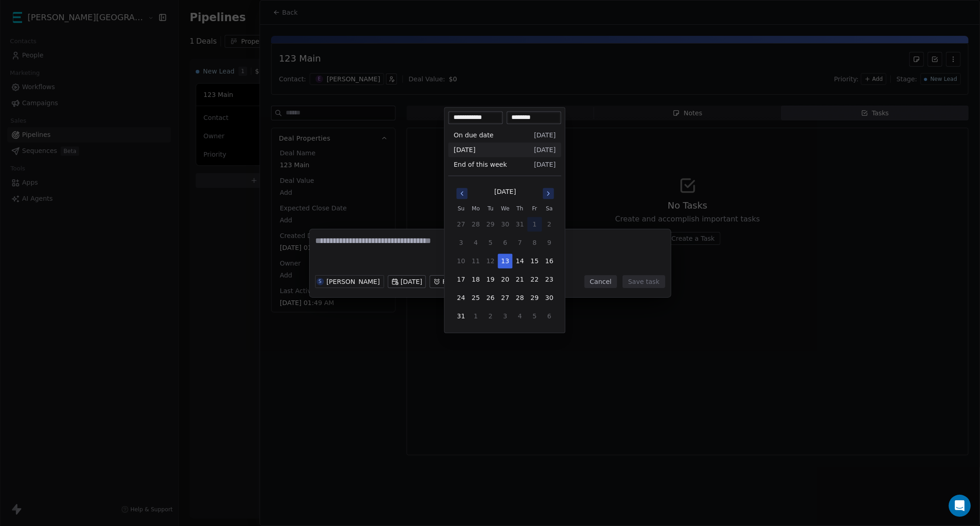  I want to click on button: 14, so click(520, 261).